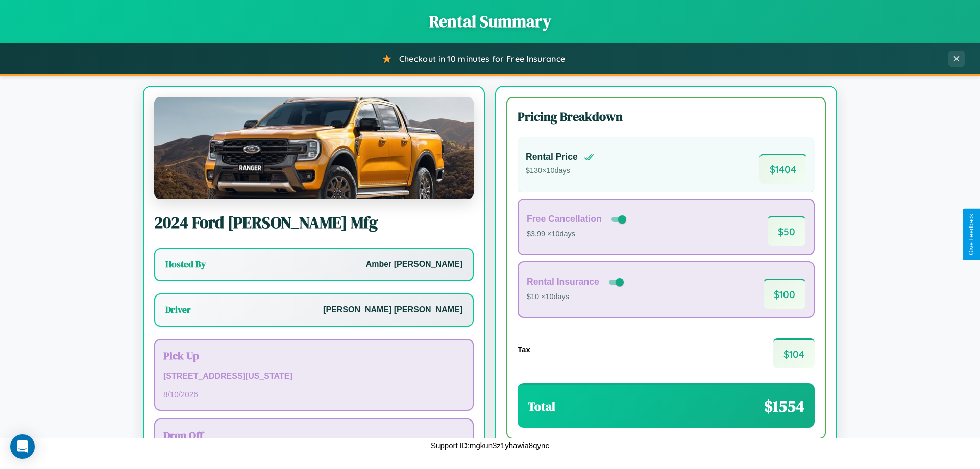 The height and width of the screenshot is (469, 980). I want to click on h4: Tax, so click(523, 349).